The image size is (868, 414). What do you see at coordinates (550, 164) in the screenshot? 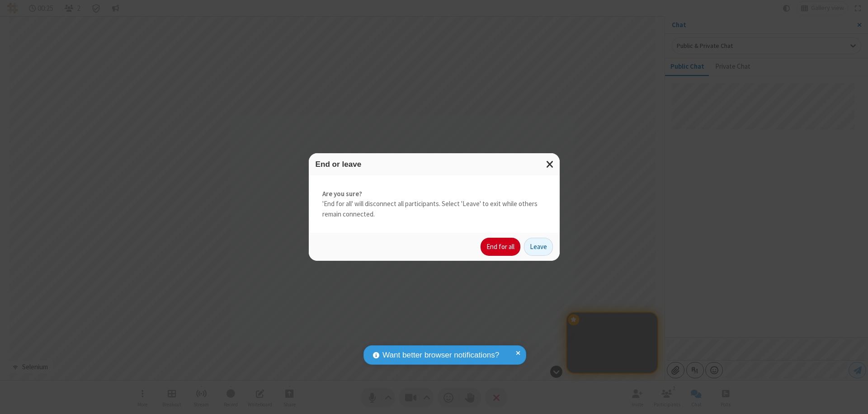
I see `button: Close modal` at bounding box center [550, 164].